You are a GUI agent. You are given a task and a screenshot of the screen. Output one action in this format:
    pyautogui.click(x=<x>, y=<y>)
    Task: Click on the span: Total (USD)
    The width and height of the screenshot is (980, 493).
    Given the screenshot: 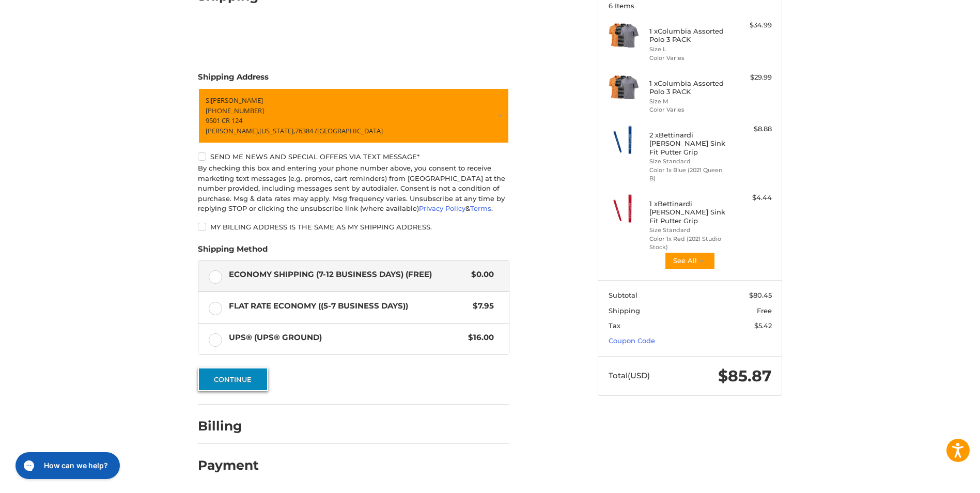 What is the action you would take?
    pyautogui.click(x=629, y=375)
    